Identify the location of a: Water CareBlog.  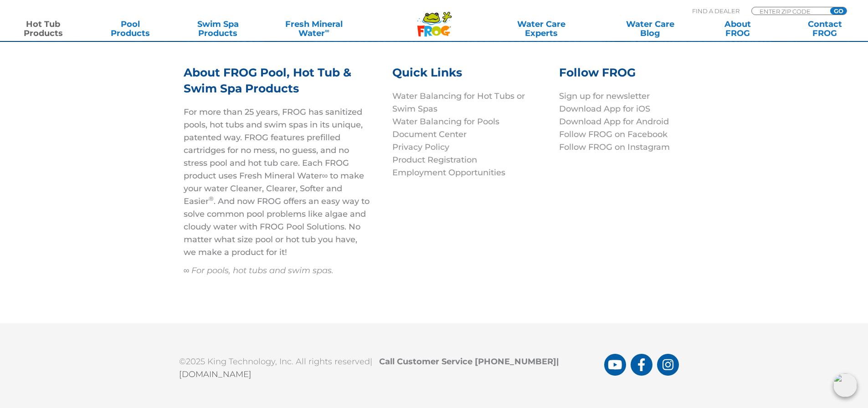
(650, 29).